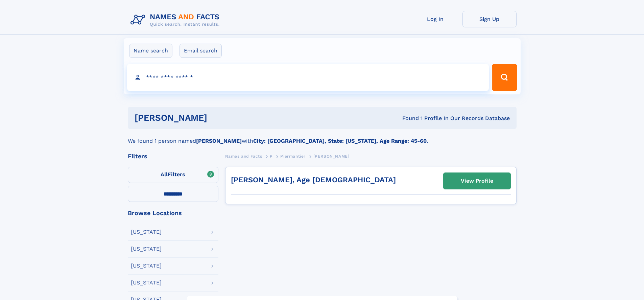 Image resolution: width=644 pixels, height=300 pixels. What do you see at coordinates (477, 181) in the screenshot?
I see `a: View Profile` at bounding box center [477, 181].